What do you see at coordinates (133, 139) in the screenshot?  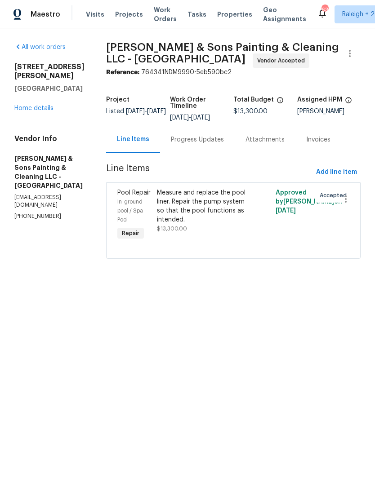 I see `div: Line Items` at bounding box center [133, 139].